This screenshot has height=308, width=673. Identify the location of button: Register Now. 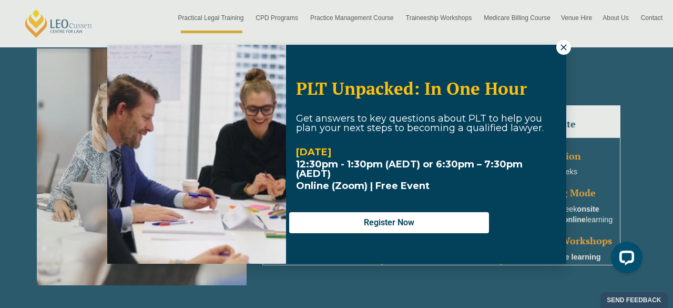
(389, 223).